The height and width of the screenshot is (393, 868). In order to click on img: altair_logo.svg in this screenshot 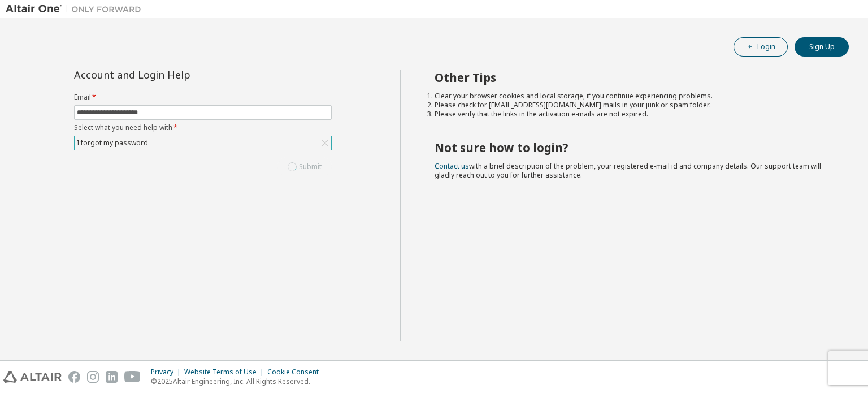, I will do `click(32, 376)`.